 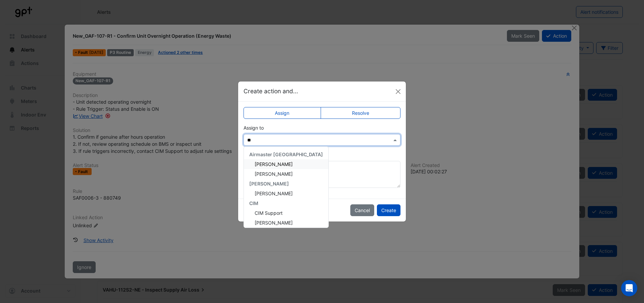 What do you see at coordinates (398, 92) in the screenshot?
I see `button: Close` at bounding box center [398, 92].